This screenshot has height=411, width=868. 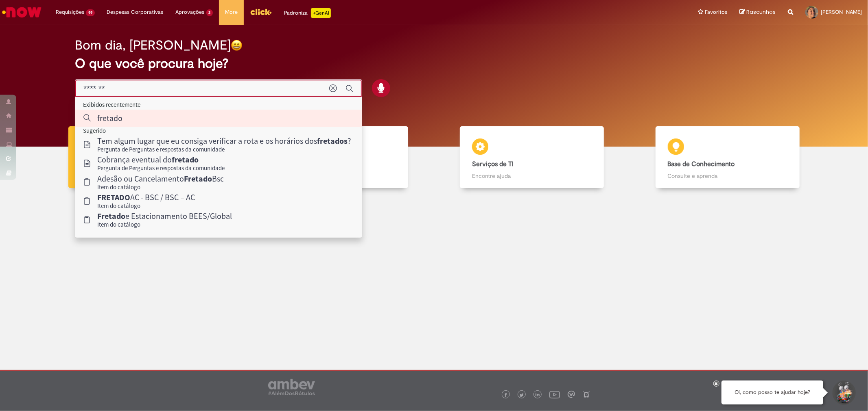 What do you see at coordinates (555, 394) in the screenshot?
I see `img: logo_footer_youtube.png` at bounding box center [555, 394].